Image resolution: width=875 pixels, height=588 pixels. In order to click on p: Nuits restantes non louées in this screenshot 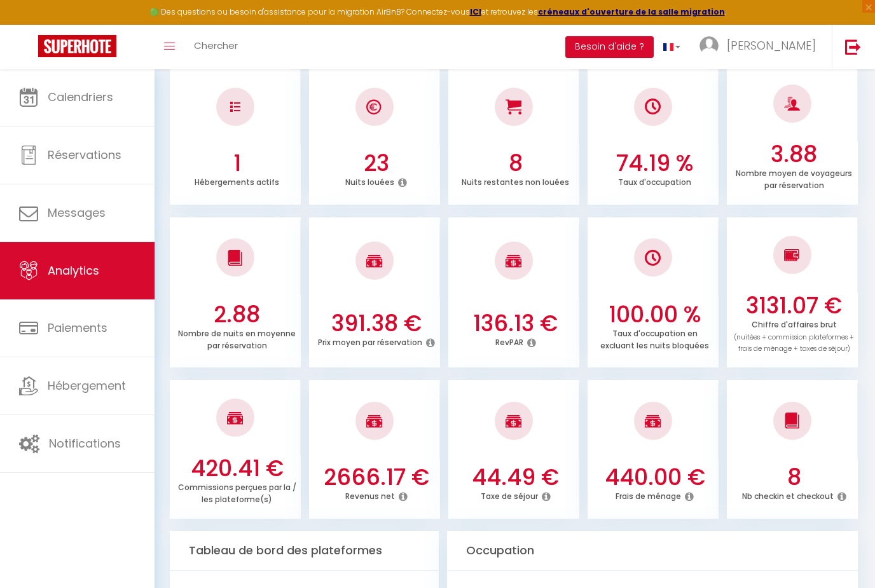, I will do `click(515, 181)`.